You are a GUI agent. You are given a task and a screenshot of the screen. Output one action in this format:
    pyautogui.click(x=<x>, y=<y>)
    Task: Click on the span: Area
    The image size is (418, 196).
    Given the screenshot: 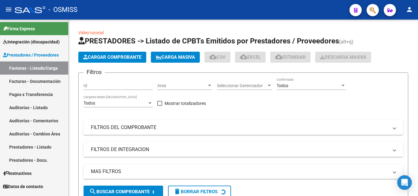 What is the action you would take?
    pyautogui.click(x=182, y=86)
    